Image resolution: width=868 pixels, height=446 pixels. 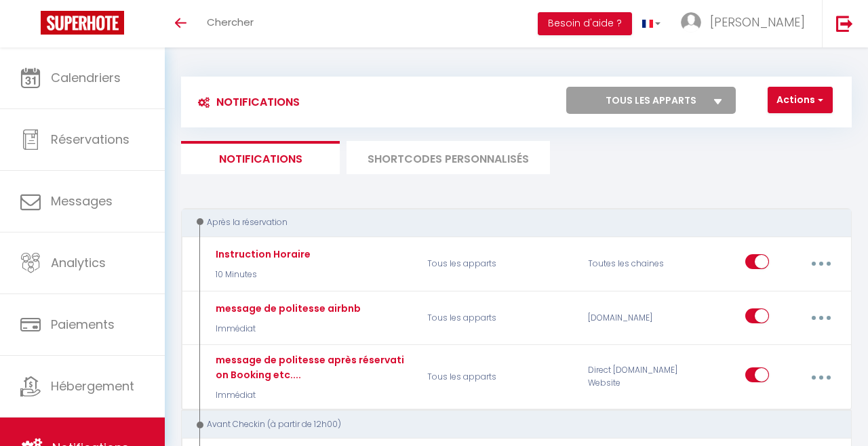 I want to click on span: Paiements, so click(x=83, y=324).